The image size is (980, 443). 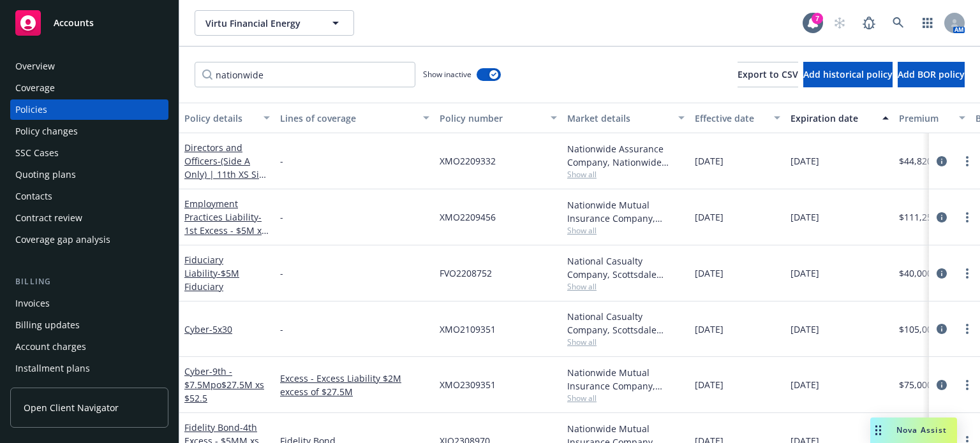 I want to click on div: Premium, so click(x=925, y=118).